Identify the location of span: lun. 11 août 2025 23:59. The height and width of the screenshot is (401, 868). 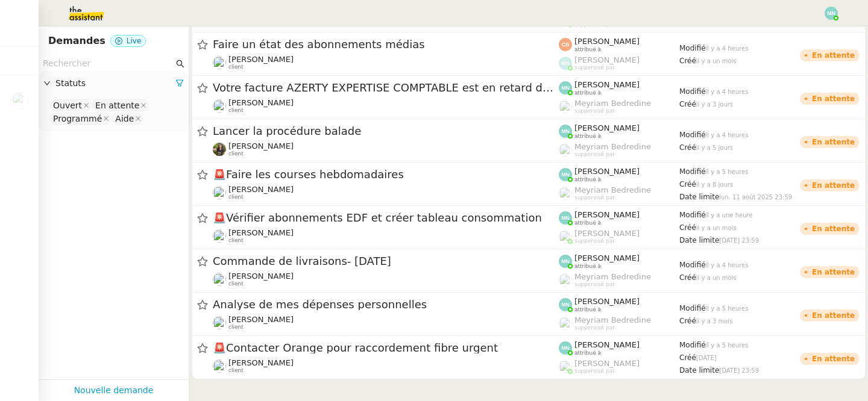
(756, 197).